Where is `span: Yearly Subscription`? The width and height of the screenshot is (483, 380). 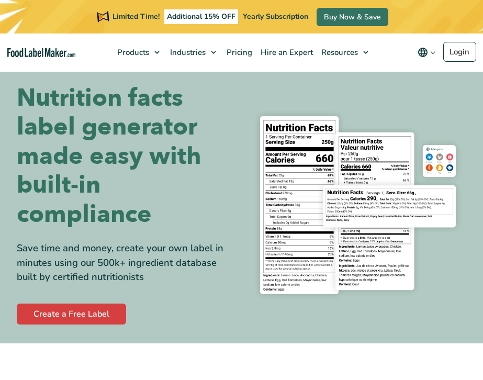 span: Yearly Subscription is located at coordinates (275, 16).